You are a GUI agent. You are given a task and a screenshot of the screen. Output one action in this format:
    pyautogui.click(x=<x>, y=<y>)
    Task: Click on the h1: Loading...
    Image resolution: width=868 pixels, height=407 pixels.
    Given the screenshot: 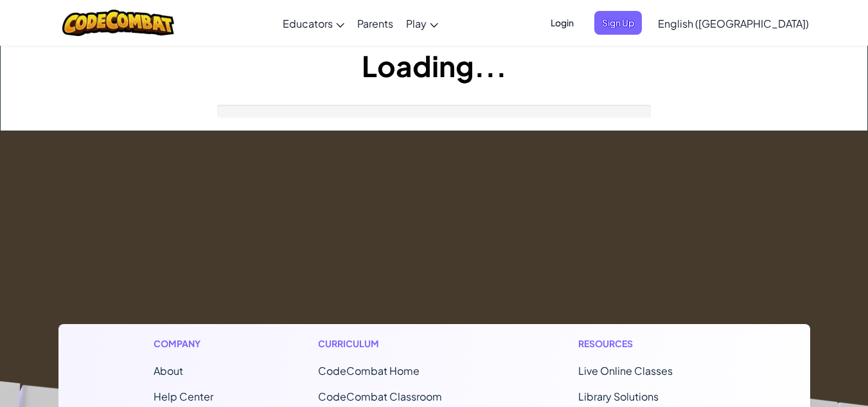 What is the action you would take?
    pyautogui.click(x=434, y=66)
    